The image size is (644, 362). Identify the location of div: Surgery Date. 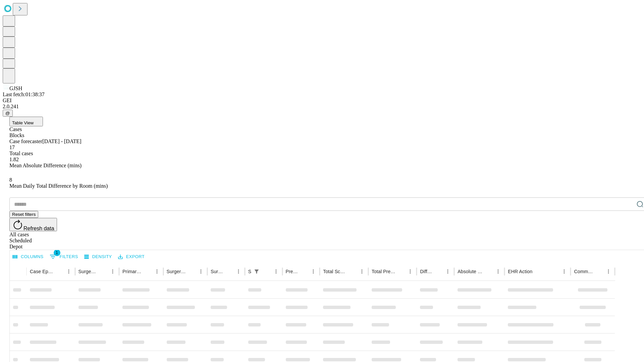
(217, 271).